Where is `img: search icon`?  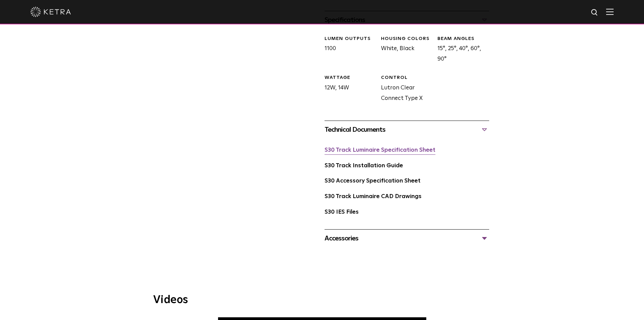 img: search icon is located at coordinates (595, 12).